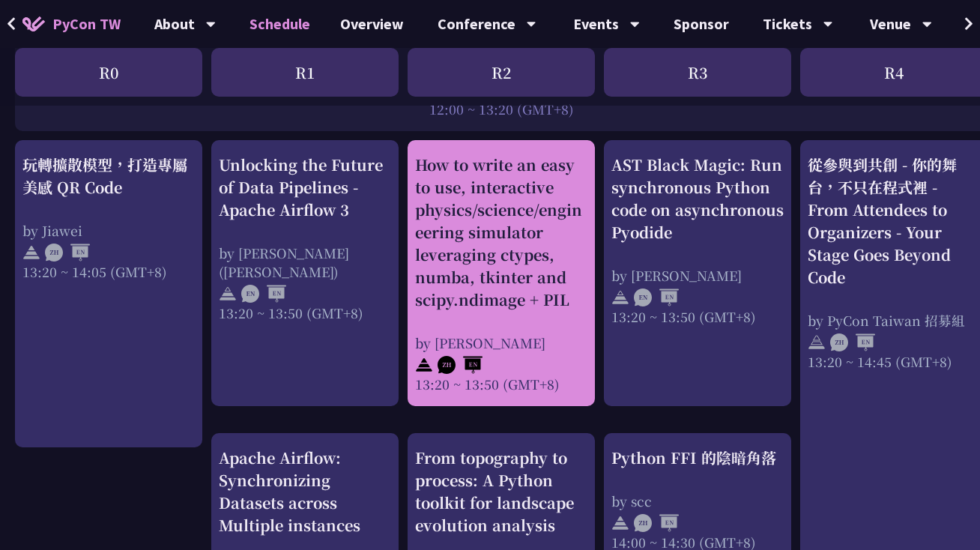 Image resolution: width=980 pixels, height=550 pixels. Describe the element at coordinates (86, 24) in the screenshot. I see `span: PyCon TW` at that location.